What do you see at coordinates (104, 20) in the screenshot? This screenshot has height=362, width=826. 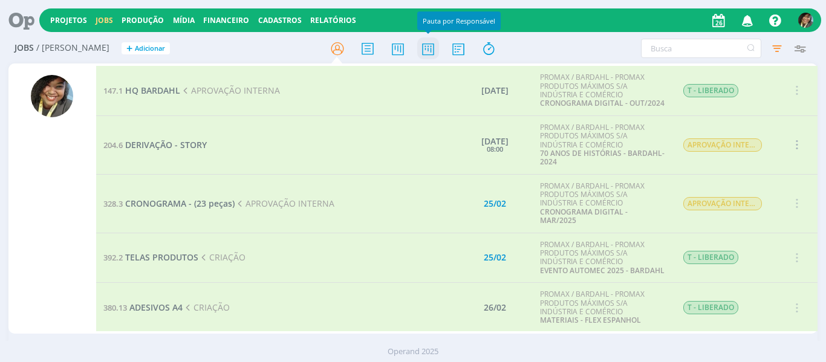 I see `a: Jobs` at bounding box center [104, 20].